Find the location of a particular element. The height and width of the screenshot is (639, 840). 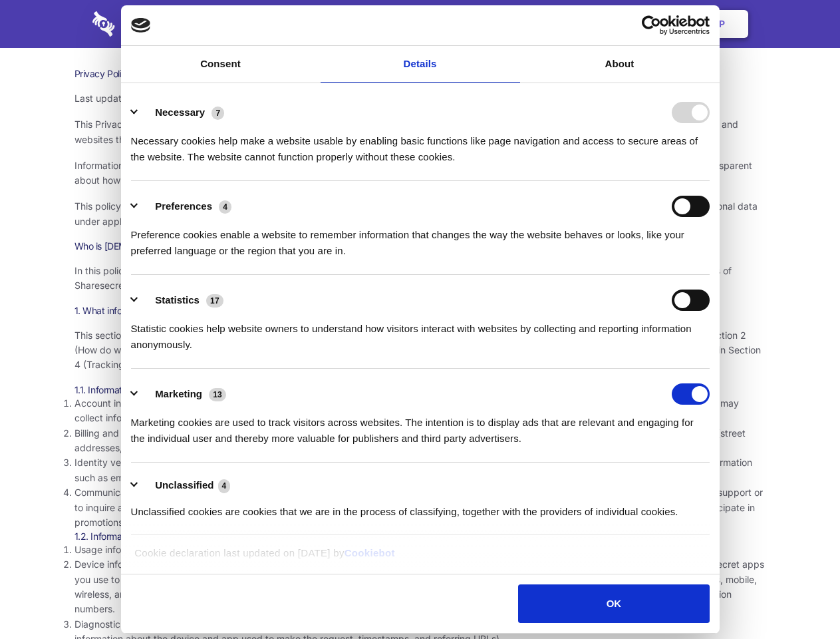

a: Login is located at coordinates (632, 24).